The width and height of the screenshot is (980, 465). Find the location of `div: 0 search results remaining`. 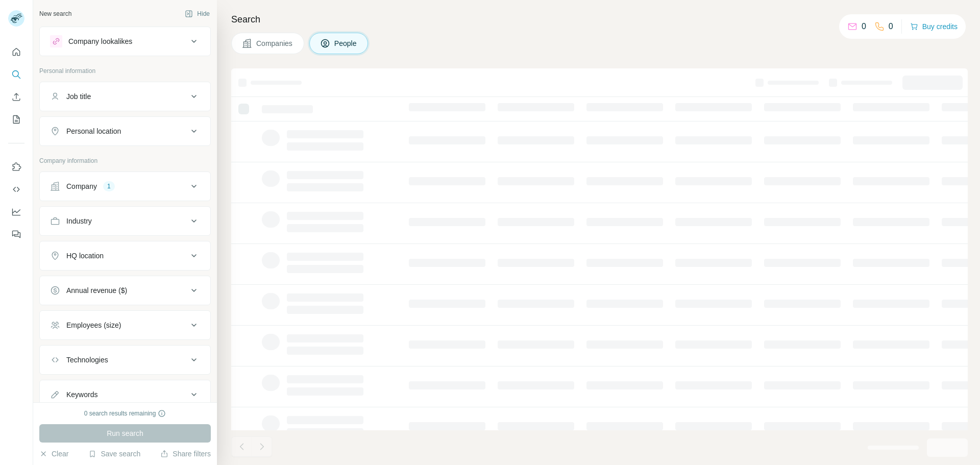

div: 0 search results remaining is located at coordinates (125, 413).